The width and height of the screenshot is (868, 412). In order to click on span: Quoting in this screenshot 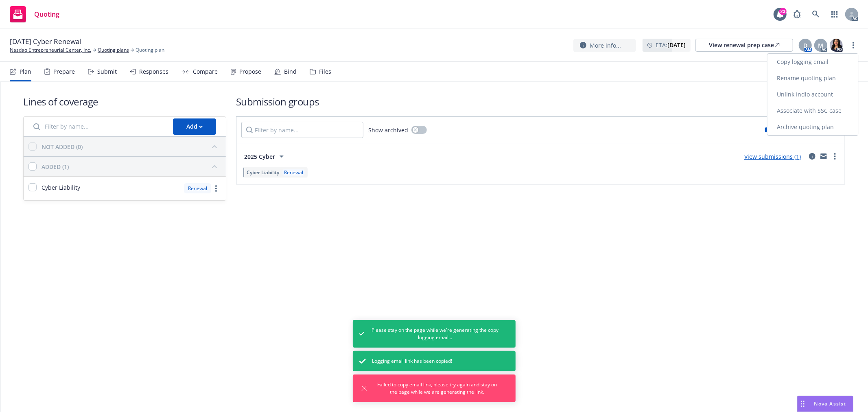, I will do `click(47, 15)`.